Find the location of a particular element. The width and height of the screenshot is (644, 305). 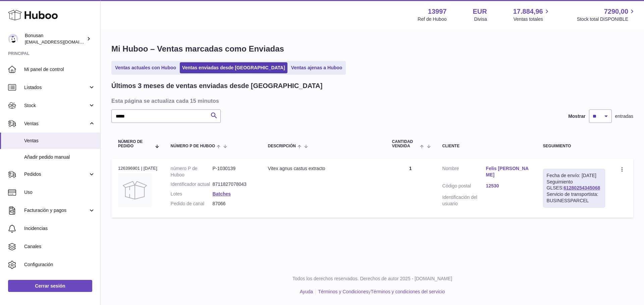

dd: 87066 is located at coordinates (234, 204).